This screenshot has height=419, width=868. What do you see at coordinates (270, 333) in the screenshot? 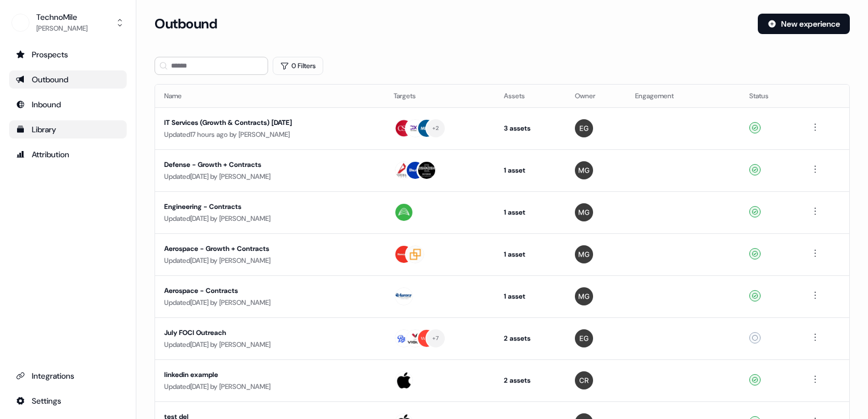
I see `div: July FOCI Outreach` at bounding box center [270, 333].